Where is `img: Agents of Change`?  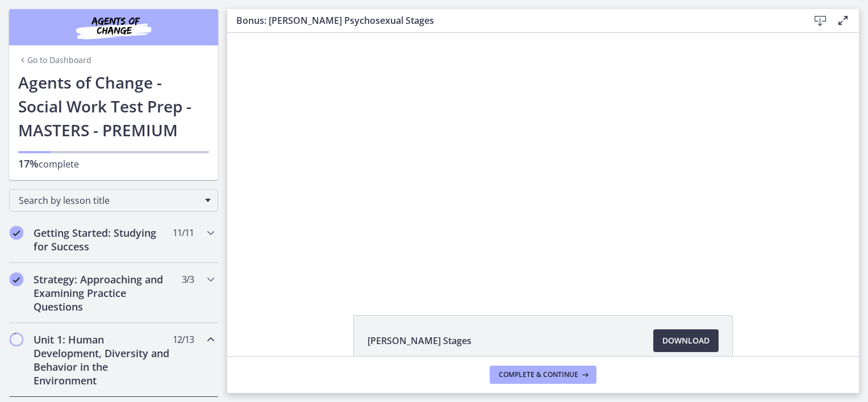
img: Agents of Change is located at coordinates (113, 27).